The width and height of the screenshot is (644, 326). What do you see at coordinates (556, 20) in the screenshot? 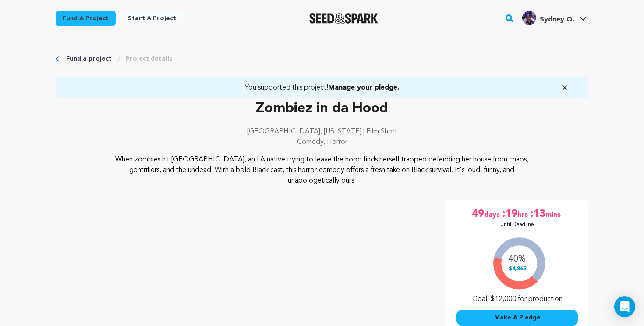
I see `span: Sydney O.` at bounding box center [556, 20].